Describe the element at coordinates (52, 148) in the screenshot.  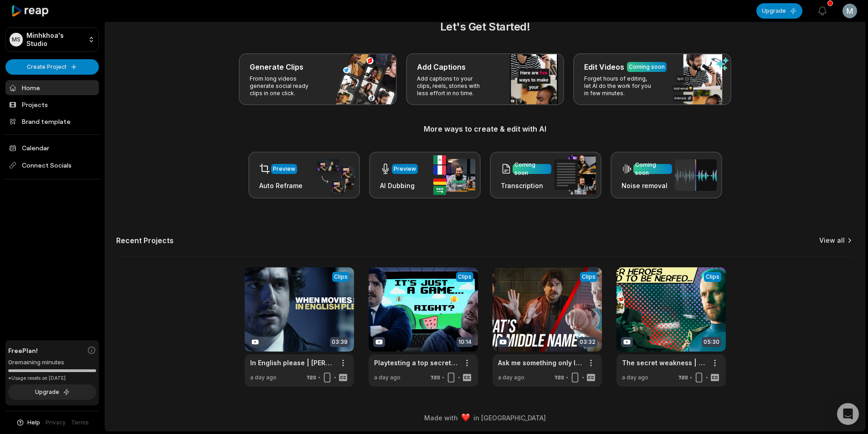
I see `a: Calendar` at that location.